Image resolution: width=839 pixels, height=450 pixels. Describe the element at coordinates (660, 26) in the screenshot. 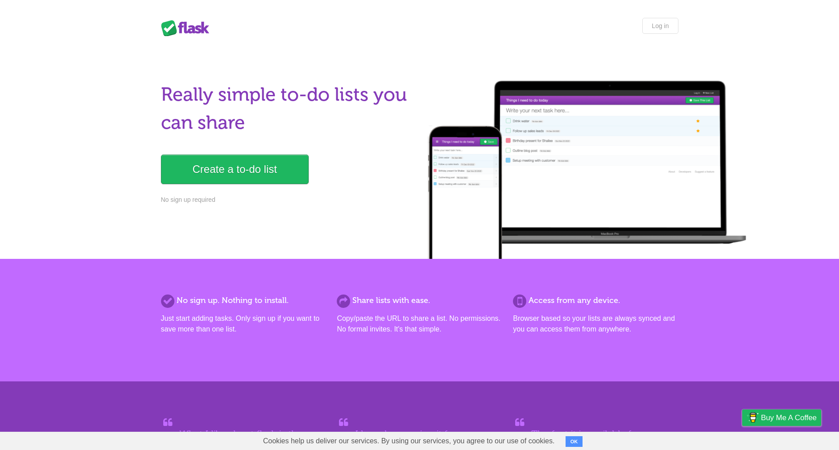

I see `a: Log in` at that location.